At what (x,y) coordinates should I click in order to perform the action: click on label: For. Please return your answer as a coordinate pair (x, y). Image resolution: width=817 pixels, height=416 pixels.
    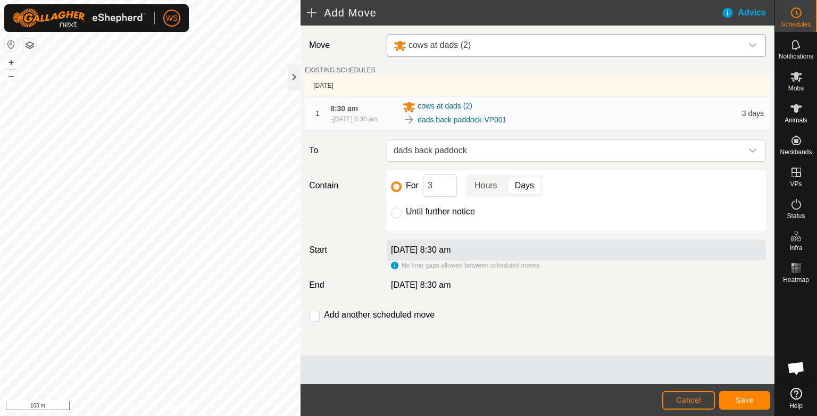
    Looking at the image, I should click on (412, 186).